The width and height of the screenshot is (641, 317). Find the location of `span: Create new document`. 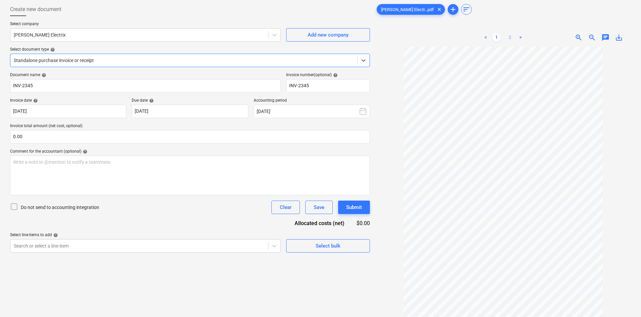

span: Create new document is located at coordinates (36, 9).